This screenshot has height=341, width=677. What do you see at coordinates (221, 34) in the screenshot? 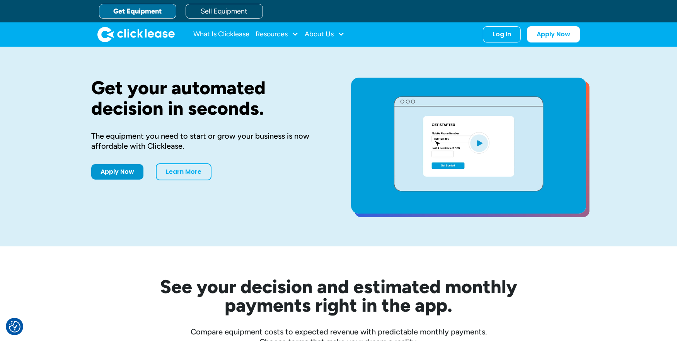
I see `a: What Is Clicklease` at bounding box center [221, 34].